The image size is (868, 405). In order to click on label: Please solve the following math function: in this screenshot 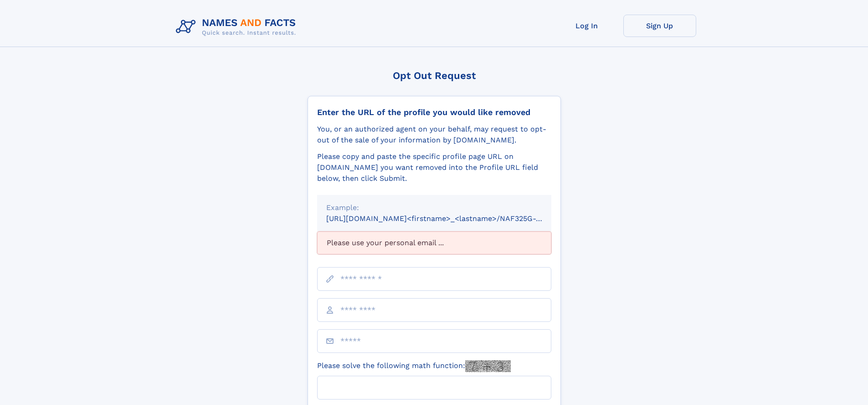, I will do `click(414, 366)`.